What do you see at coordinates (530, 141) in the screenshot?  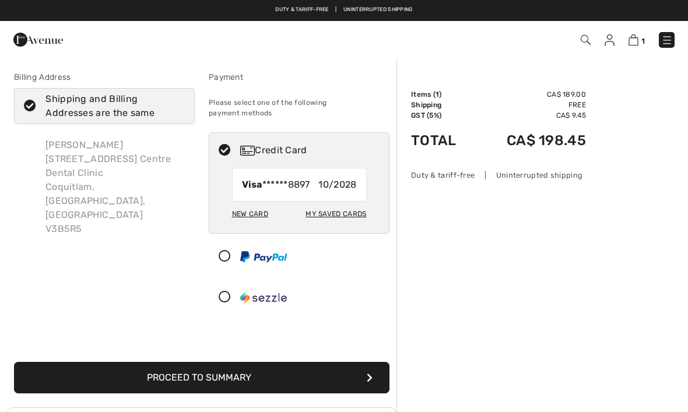 I see `td: CA$ 198.45` at bounding box center [530, 141].